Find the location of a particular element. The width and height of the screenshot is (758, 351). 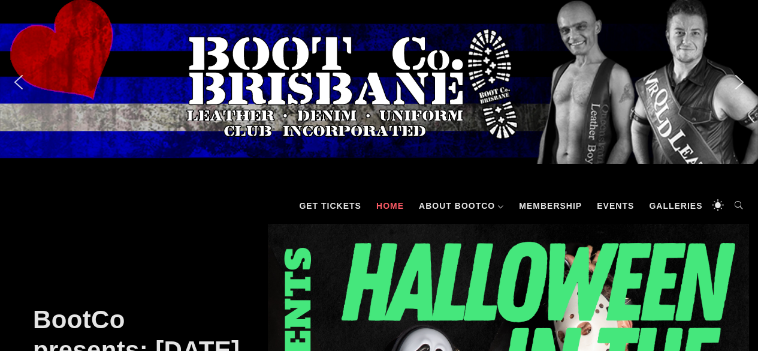

div: previous arrow is located at coordinates (19, 82).